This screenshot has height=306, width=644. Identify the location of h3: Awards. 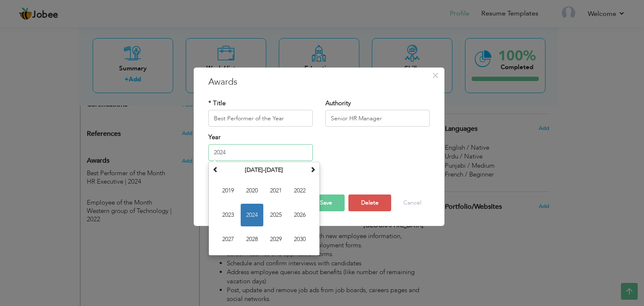
(320, 82).